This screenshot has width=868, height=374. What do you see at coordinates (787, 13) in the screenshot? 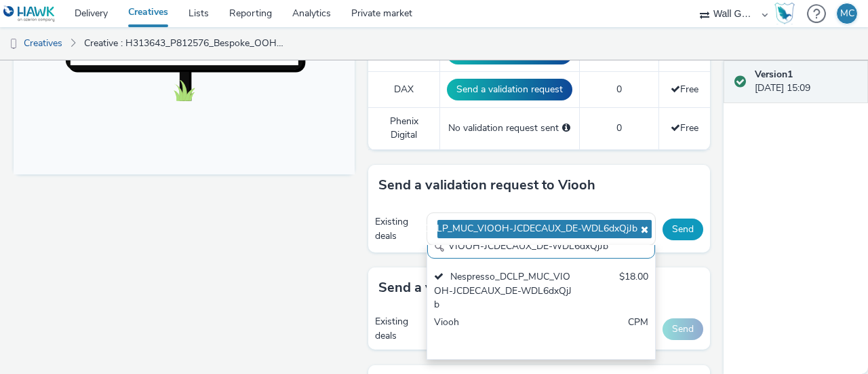
I see `a: Hawk Academy` at bounding box center [787, 13].